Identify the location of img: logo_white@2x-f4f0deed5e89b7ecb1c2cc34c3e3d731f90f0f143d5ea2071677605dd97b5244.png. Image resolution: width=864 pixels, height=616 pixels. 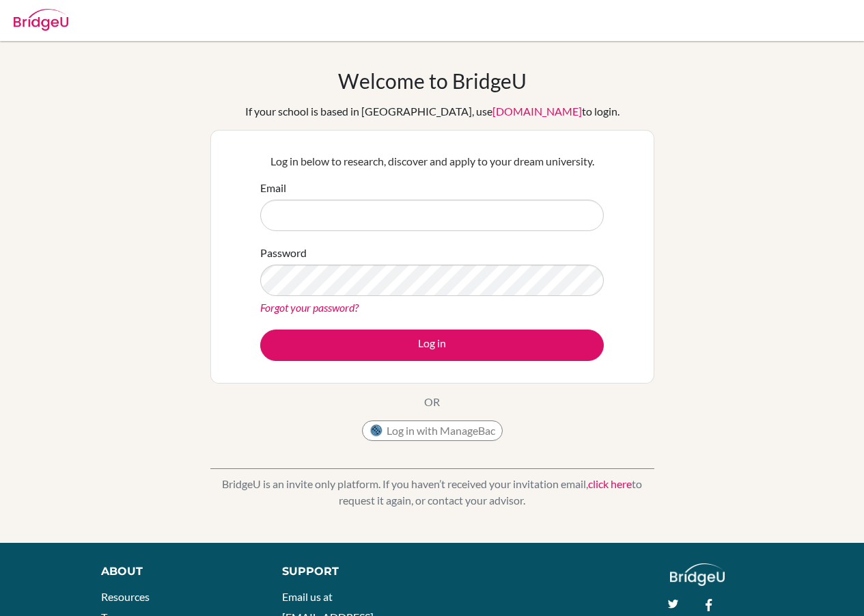
(697, 574).